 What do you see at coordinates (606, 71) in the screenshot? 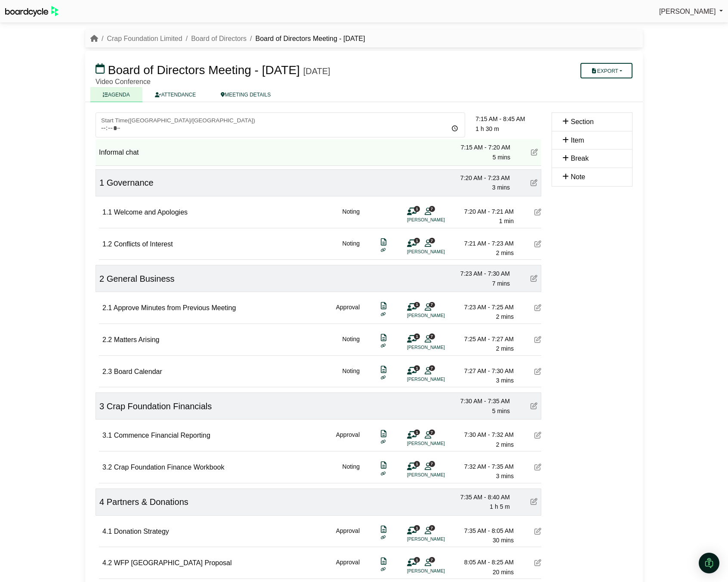
I see `button: Export` at bounding box center [606, 71].